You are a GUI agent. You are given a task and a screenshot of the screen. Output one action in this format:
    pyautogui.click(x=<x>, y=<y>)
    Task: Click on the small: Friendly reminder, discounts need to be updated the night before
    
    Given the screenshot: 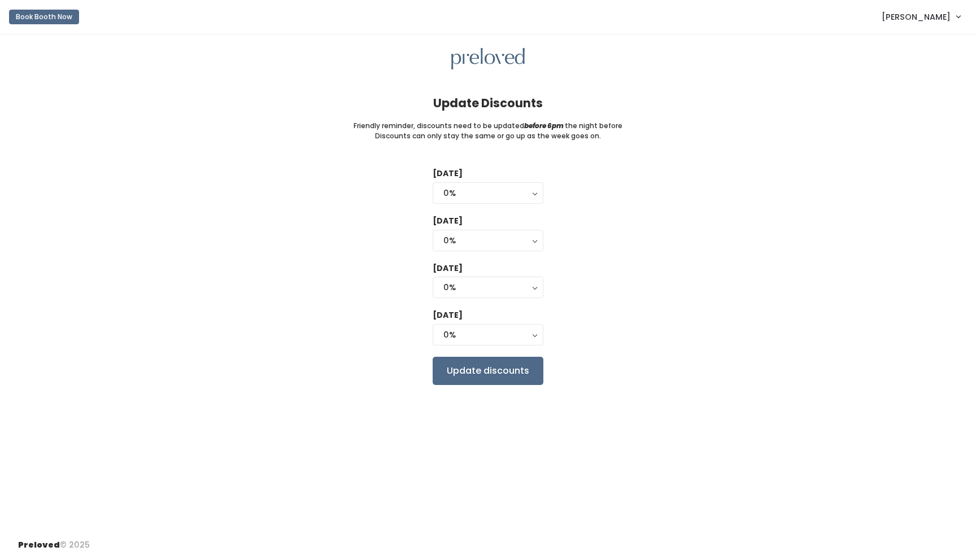 What is the action you would take?
    pyautogui.click(x=488, y=126)
    